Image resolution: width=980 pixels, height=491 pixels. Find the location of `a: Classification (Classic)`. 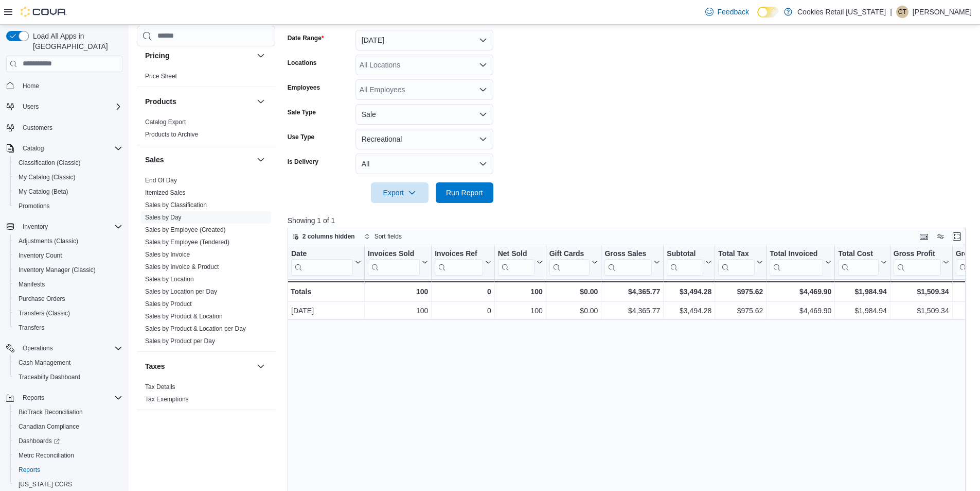

a: Classification (Classic) is located at coordinates (49, 163).